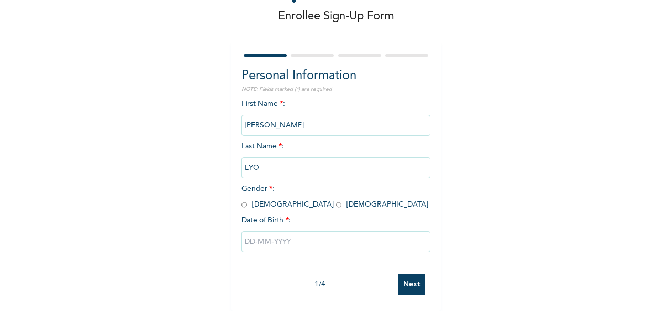 The height and width of the screenshot is (311, 672). I want to click on input: Next, so click(412, 284).